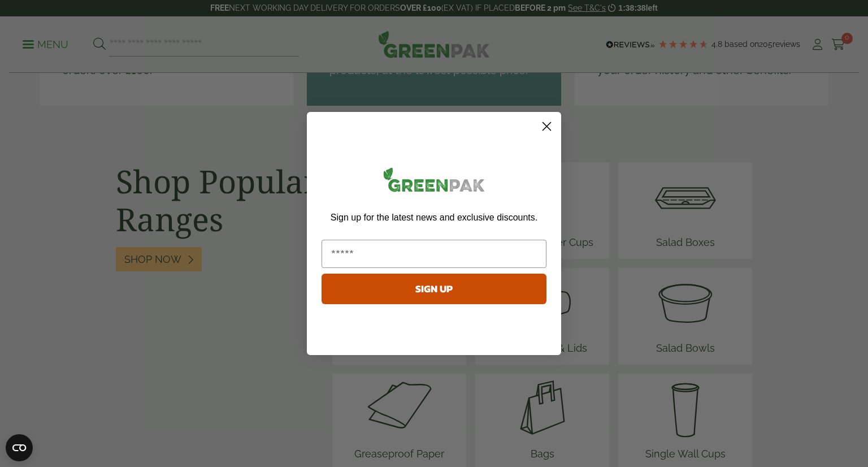 This screenshot has width=868, height=467. What do you see at coordinates (434, 217) in the screenshot?
I see `span: Sign up for the latest news and exclusive discounts.` at bounding box center [434, 217].